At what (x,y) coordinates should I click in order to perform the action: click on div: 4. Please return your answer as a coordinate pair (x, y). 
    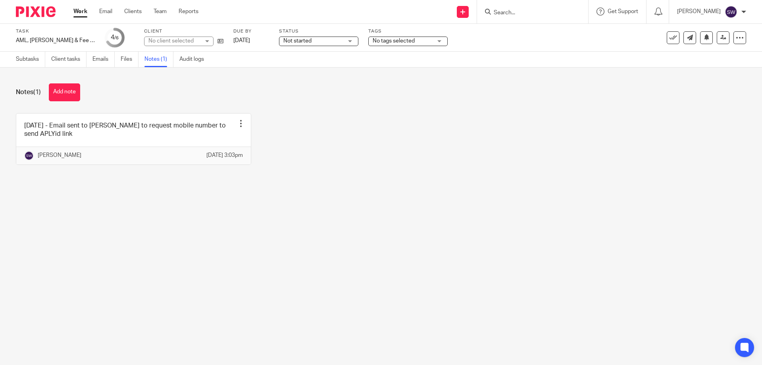
    Looking at the image, I should click on (115, 37).